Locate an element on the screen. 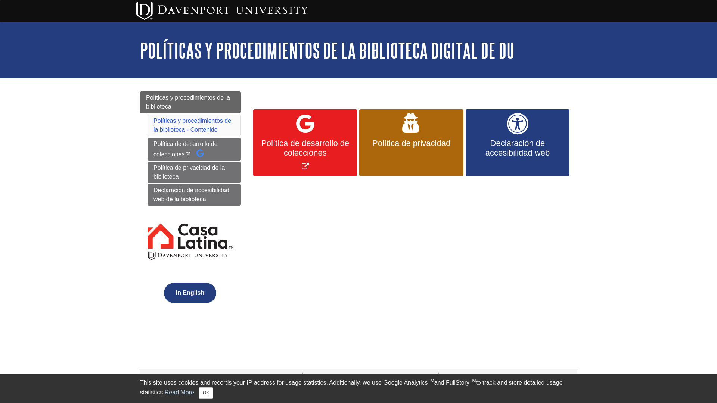  span: Políticas y procedimientos de la biblioteca is located at coordinates (188, 102).